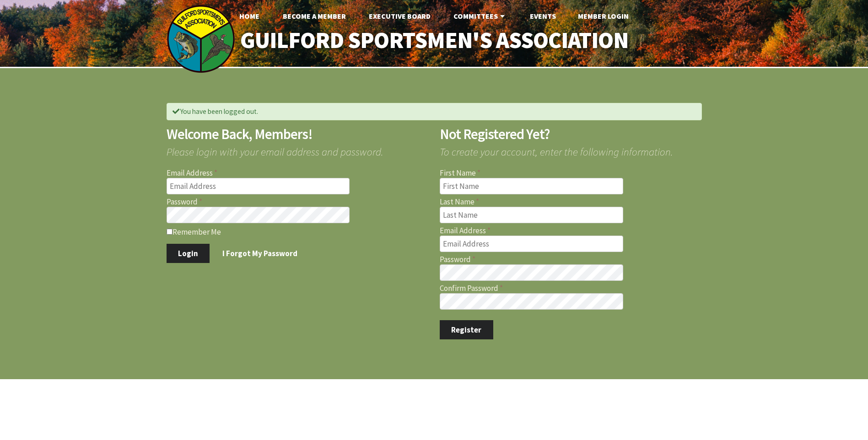 The image size is (868, 440). Describe the element at coordinates (400, 16) in the screenshot. I see `a: Executive Board` at that location.